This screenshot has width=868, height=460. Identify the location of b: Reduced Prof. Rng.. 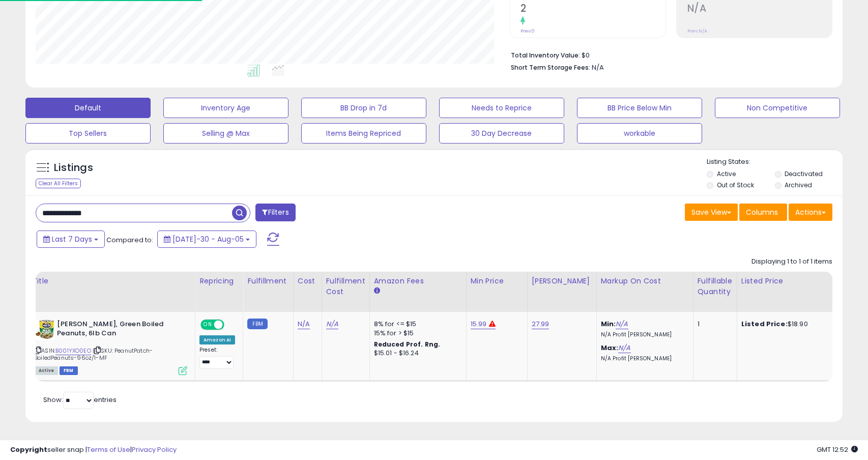
(407, 344).